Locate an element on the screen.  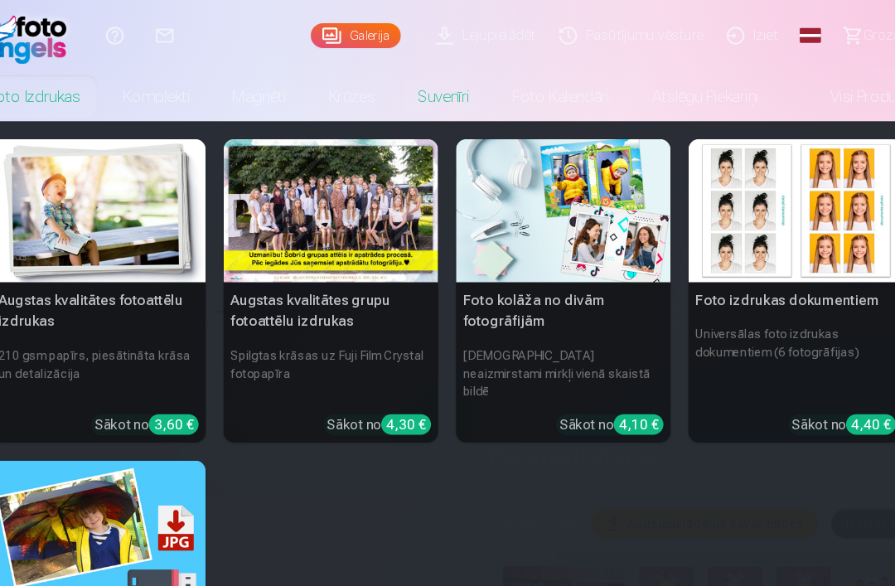
a: Foto izdrukas dokumentiemFoto izdrukas dokumentiemUniversālas foto izdrukas dokumentiem (6 fotogr... is located at coordinates (772, 270).